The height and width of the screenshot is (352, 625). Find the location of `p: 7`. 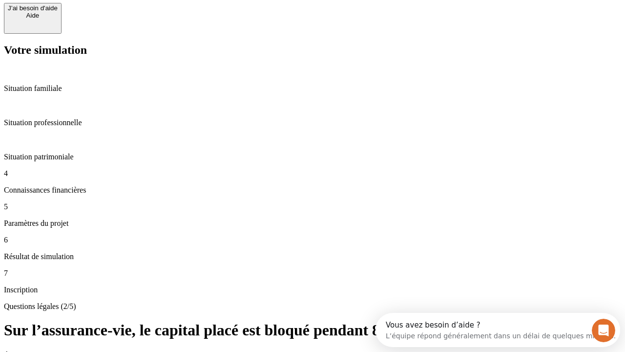

p: 7 is located at coordinates (313, 273).